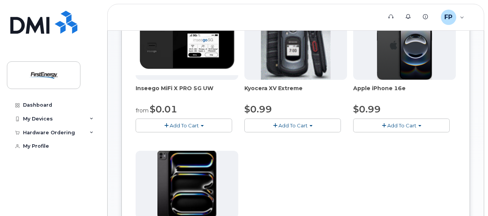 This screenshot has width=488, height=216. What do you see at coordinates (187, 92) in the screenshot?
I see `span: Inseego MiFi X PRO 5G UW` at bounding box center [187, 92].